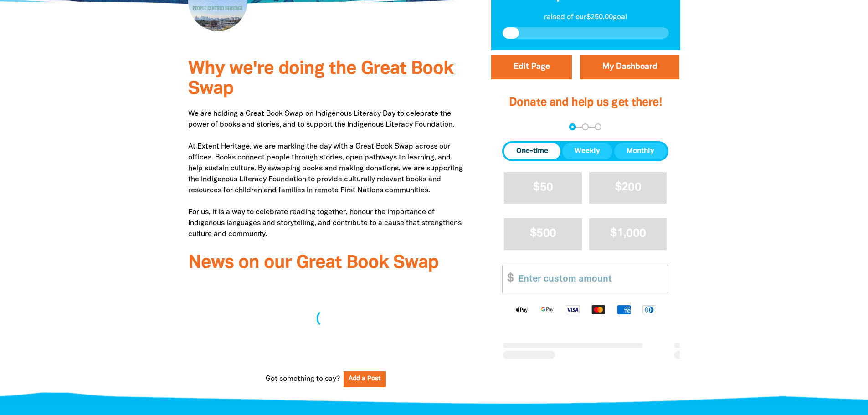  What do you see at coordinates (303, 379) in the screenshot?
I see `span: Got something to say?` at bounding box center [303, 379].